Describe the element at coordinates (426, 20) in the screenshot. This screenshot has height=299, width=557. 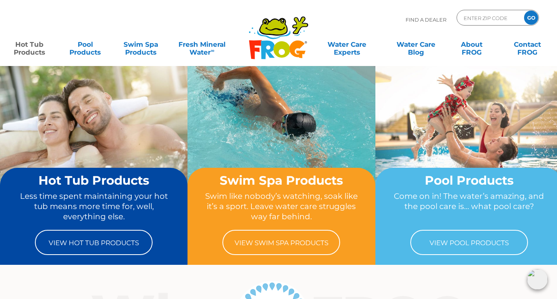
I see `p: Find A Dealer` at that location.